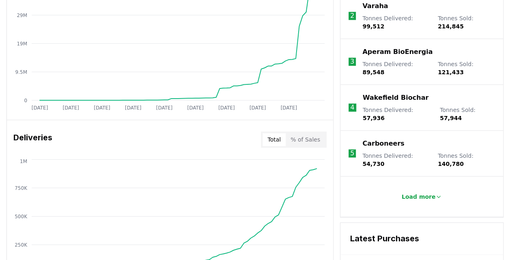 This screenshot has height=260, width=510. Describe the element at coordinates (383, 144) in the screenshot. I see `p: Carboneers` at that location.